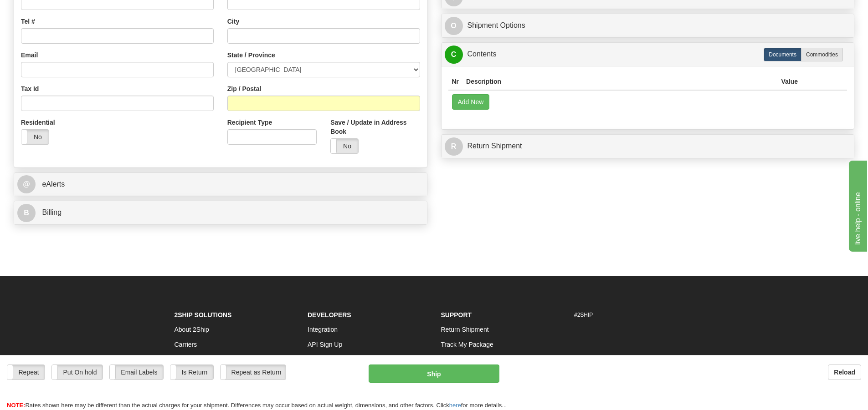  What do you see at coordinates (648, 146) in the screenshot?
I see `a: RReturn Shipment` at bounding box center [648, 146].